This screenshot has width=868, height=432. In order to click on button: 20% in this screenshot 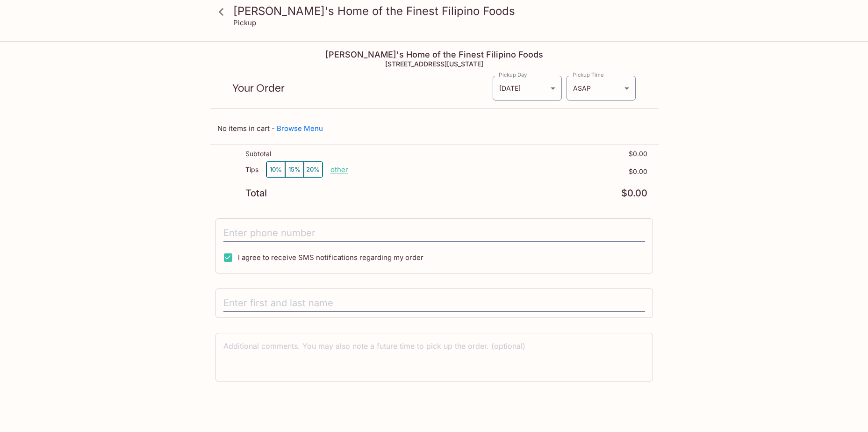, I will do `click(313, 169)`.